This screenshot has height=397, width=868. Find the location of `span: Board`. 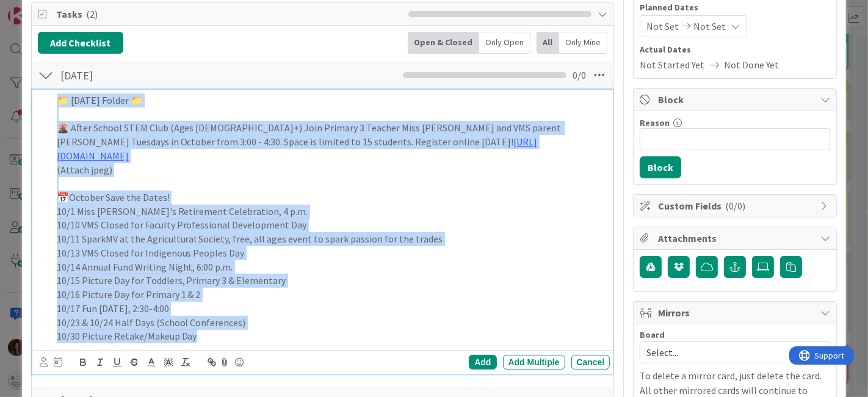

span: Board is located at coordinates (652, 335).